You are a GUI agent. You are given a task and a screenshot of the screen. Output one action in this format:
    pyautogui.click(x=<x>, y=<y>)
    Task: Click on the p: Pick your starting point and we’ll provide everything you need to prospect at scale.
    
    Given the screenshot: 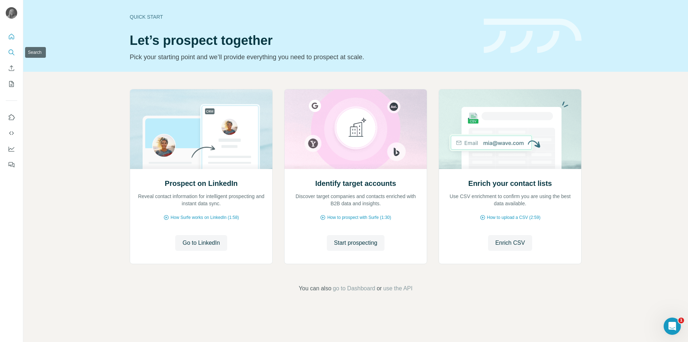 What is the action you would take?
    pyautogui.click(x=303, y=57)
    